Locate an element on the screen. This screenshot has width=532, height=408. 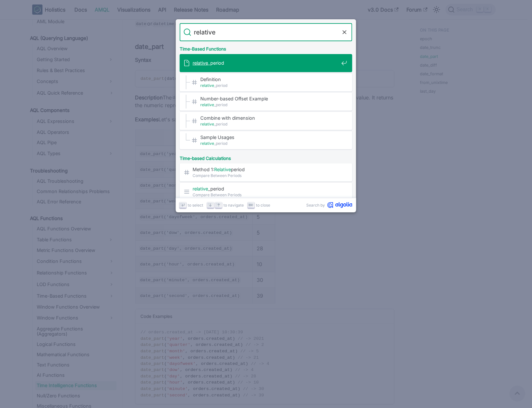
span: Combine with dimension​ is located at coordinates (270, 118).